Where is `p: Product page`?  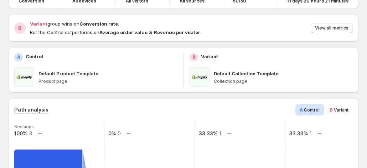 p: Product page is located at coordinates (108, 82).